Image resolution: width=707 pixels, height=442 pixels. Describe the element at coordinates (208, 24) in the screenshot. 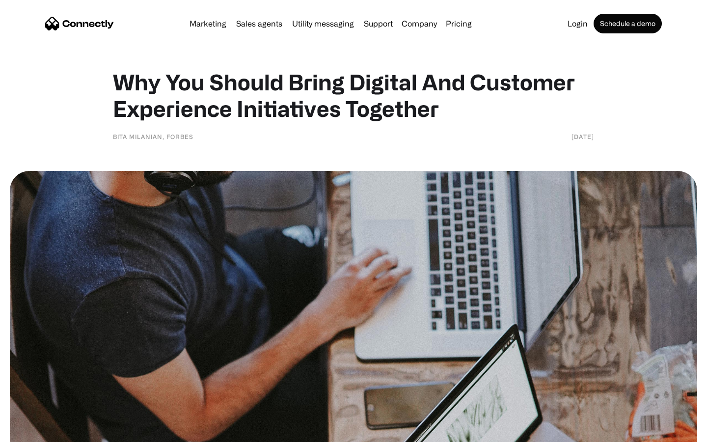

I see `a: Marketing` at that location.